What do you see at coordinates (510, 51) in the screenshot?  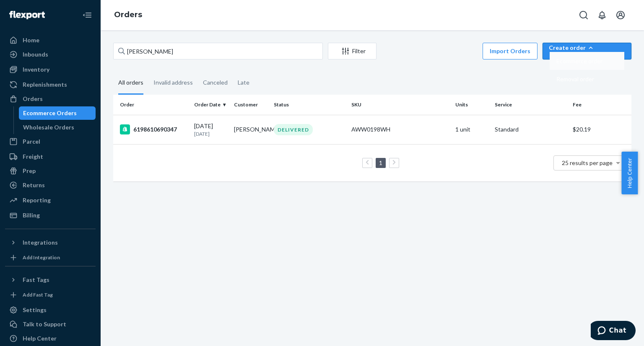 I see `button: Import Orders` at bounding box center [510, 51].